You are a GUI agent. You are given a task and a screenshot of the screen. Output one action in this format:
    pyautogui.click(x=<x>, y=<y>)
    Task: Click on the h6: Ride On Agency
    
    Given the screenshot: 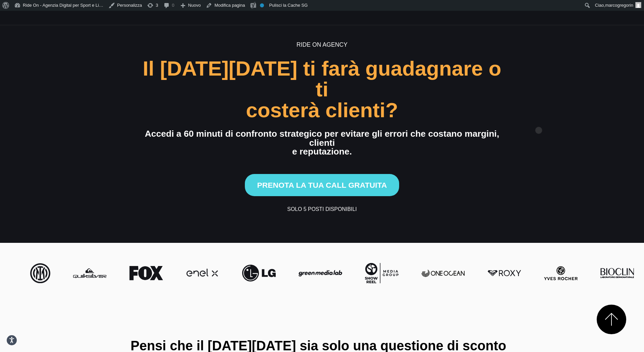 What is the action you would take?
    pyautogui.click(x=321, y=44)
    